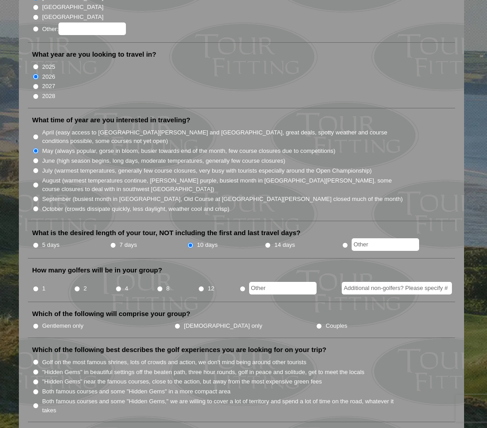 Image resolution: width=487 pixels, height=428 pixels. I want to click on label: July (warmest temperatures, generally few course closures, very busy with tourists especially aro..., so click(207, 171).